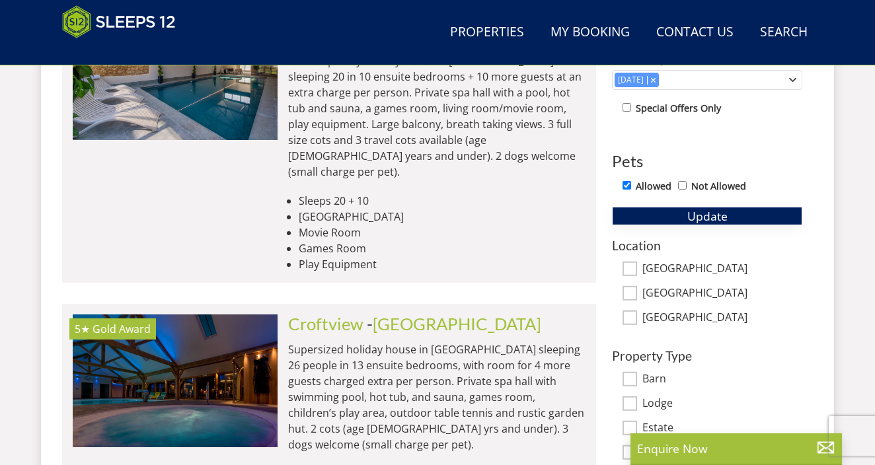  What do you see at coordinates (723, 405) in the screenshot?
I see `label: Lodge` at bounding box center [723, 405].